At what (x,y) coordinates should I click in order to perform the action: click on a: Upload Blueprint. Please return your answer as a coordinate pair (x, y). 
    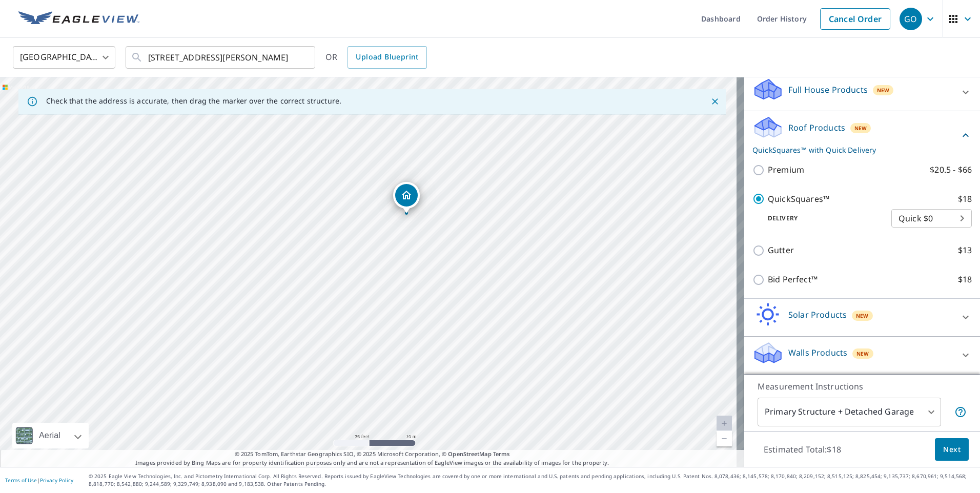
    Looking at the image, I should click on (387, 58).